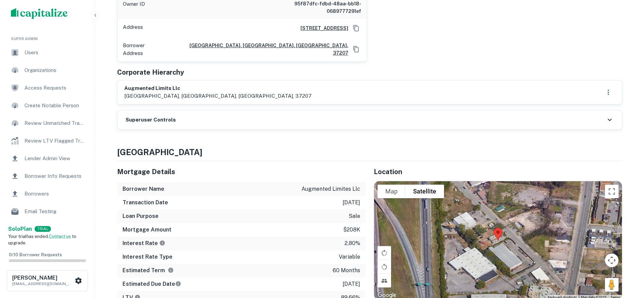 Image resolution: width=644 pixels, height=298 pixels. Describe the element at coordinates (54, 212) in the screenshot. I see `span: Email Testing` at that location.